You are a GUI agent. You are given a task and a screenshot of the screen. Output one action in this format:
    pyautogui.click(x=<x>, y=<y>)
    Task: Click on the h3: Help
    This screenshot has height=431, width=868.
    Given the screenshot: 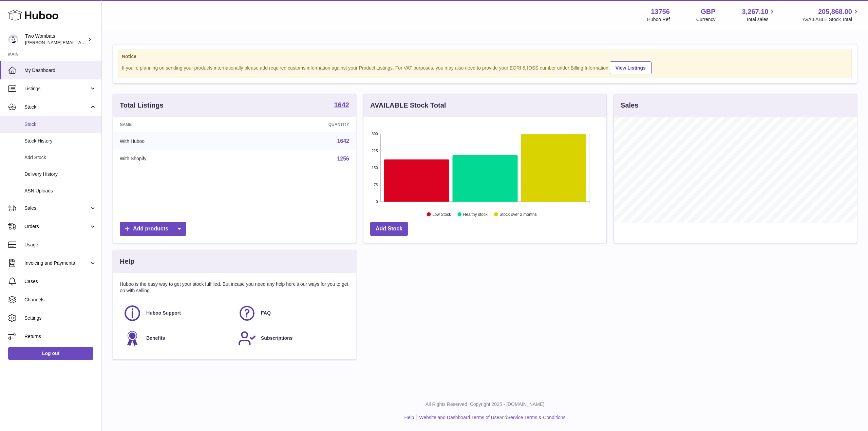 What is the action you would take?
    pyautogui.click(x=127, y=261)
    